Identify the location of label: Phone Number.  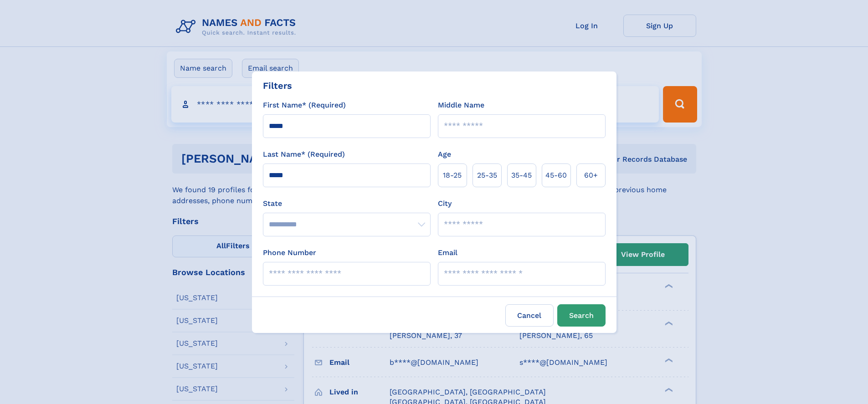
(289, 252).